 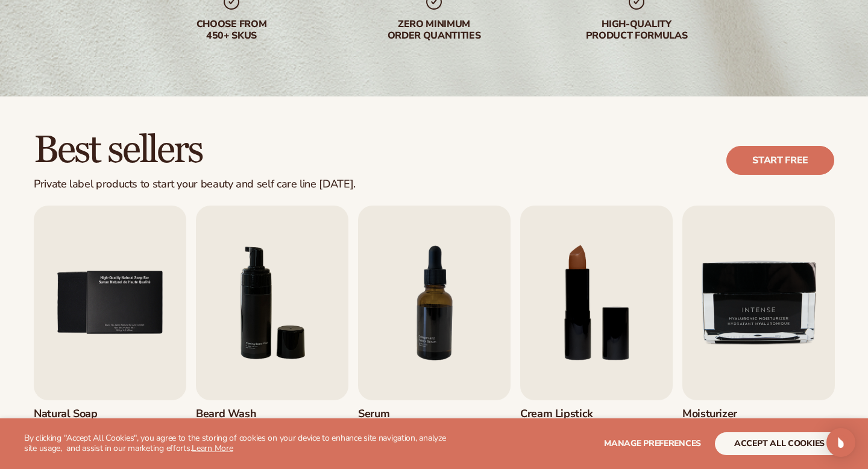 I want to click on a: Start free, so click(x=780, y=160).